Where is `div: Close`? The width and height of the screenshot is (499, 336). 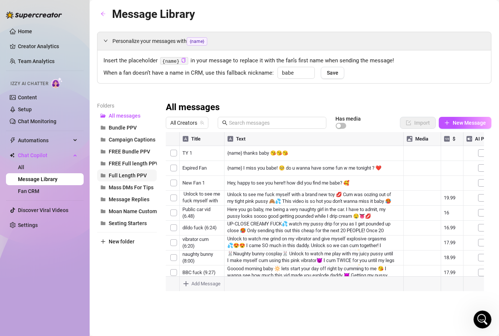 div: Close is located at coordinates (135, 19).